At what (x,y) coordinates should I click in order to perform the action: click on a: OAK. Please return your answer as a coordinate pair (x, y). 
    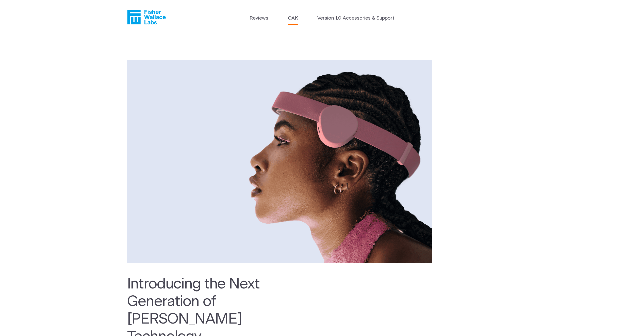
    Looking at the image, I should click on (293, 18).